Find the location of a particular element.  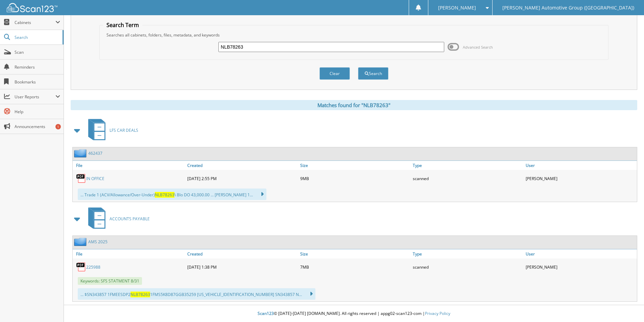

span: Scan is located at coordinates (37, 52).